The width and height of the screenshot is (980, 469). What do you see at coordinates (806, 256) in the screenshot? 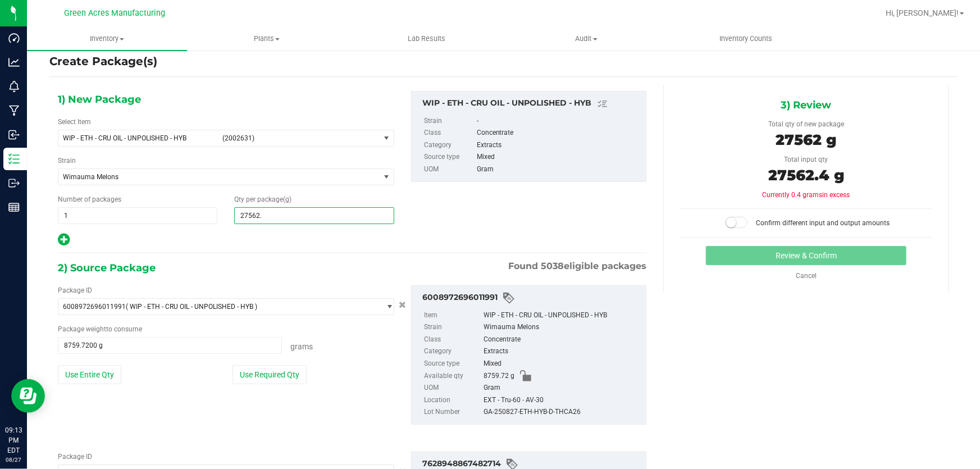
I see `button: Review & Confirm` at bounding box center [806, 256].